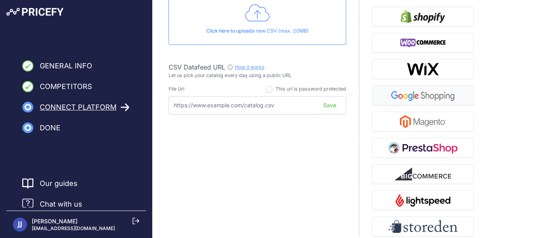 Image resolution: width=537 pixels, height=238 pixels. Describe the element at coordinates (423, 174) in the screenshot. I see `img: BigCommerce` at that location.